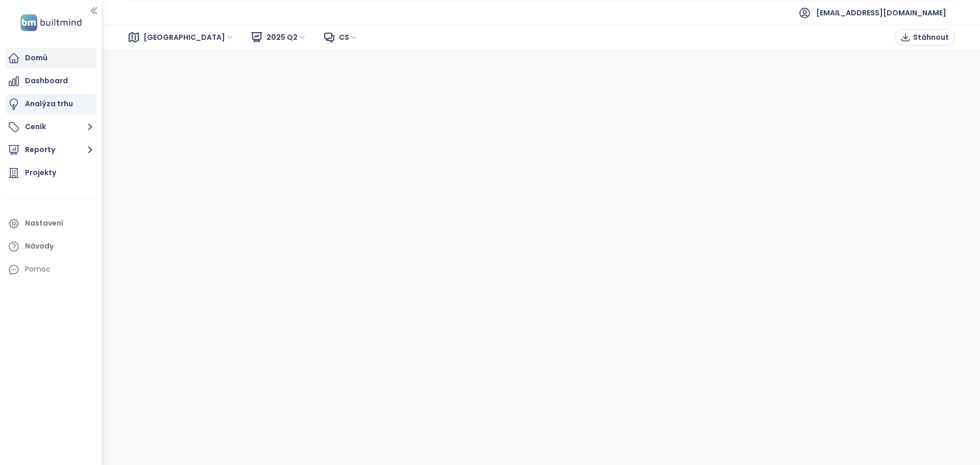  What do you see at coordinates (40, 173) in the screenshot?
I see `div: Projekty` at bounding box center [40, 173].